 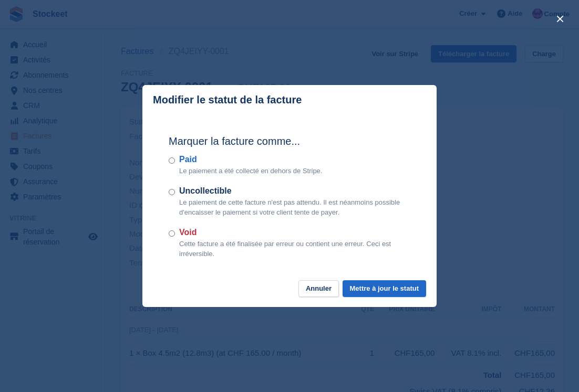 I want to click on p: Modifier le statut de la facture, so click(x=227, y=100).